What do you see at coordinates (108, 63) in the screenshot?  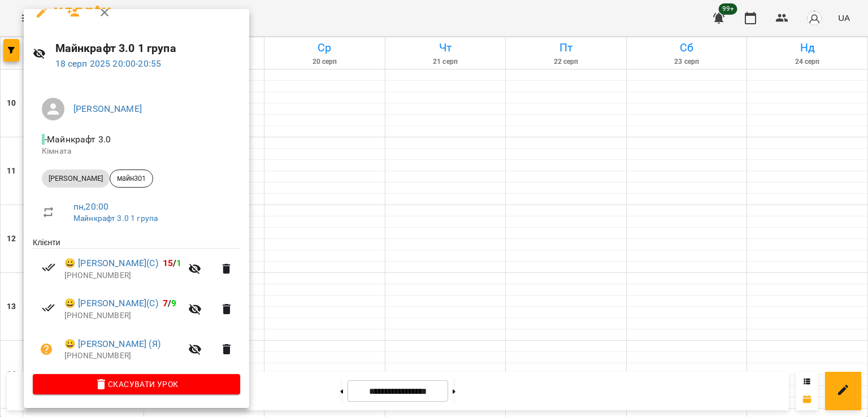 I see `a: 18 серп 2025 20:00-20:55` at bounding box center [108, 63].